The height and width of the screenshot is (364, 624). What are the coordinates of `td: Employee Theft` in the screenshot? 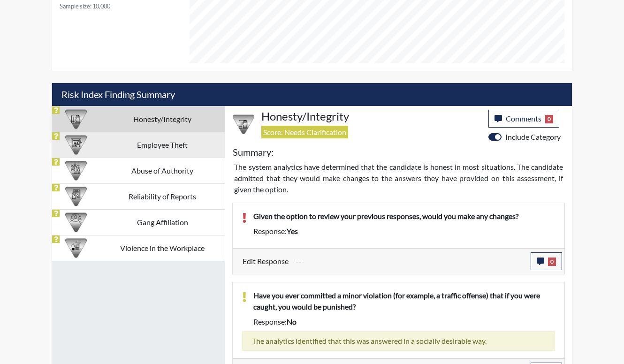 It's located at (162, 145).